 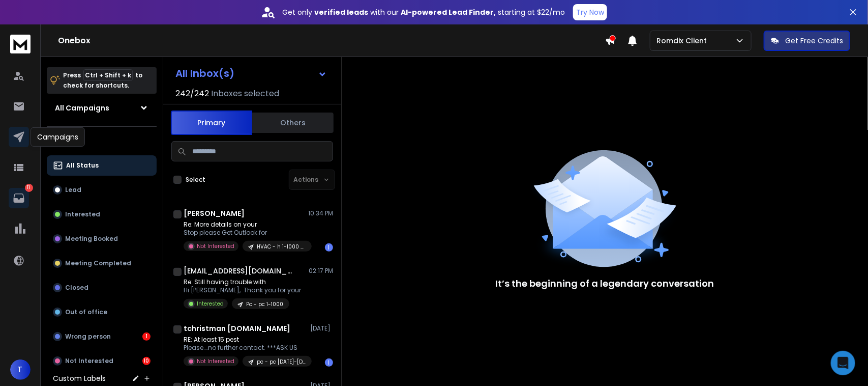 I want to click on button: Try Now, so click(x=590, y=12).